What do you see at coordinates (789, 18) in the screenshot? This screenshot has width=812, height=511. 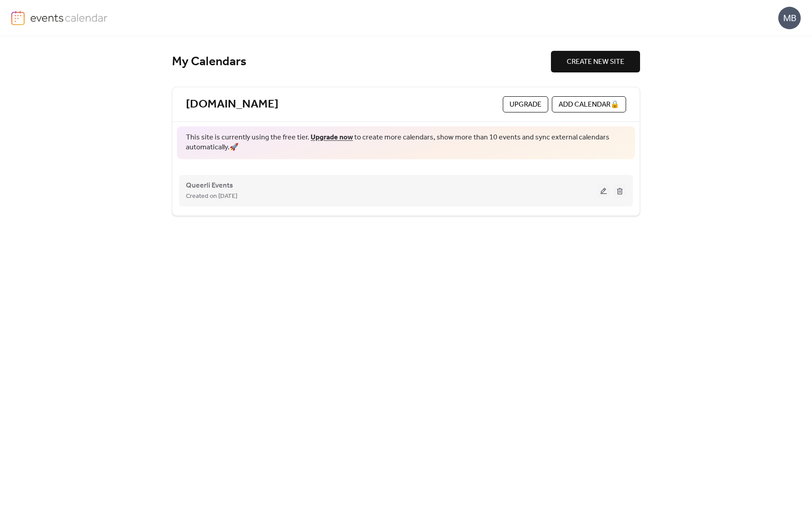 I see `div: MB` at bounding box center [789, 18].